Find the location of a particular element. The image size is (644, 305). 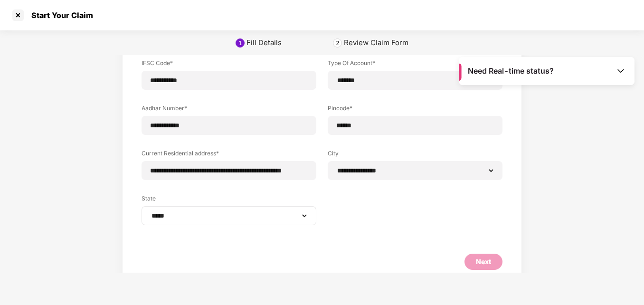

span: Need Real-time status? is located at coordinates (511, 70).